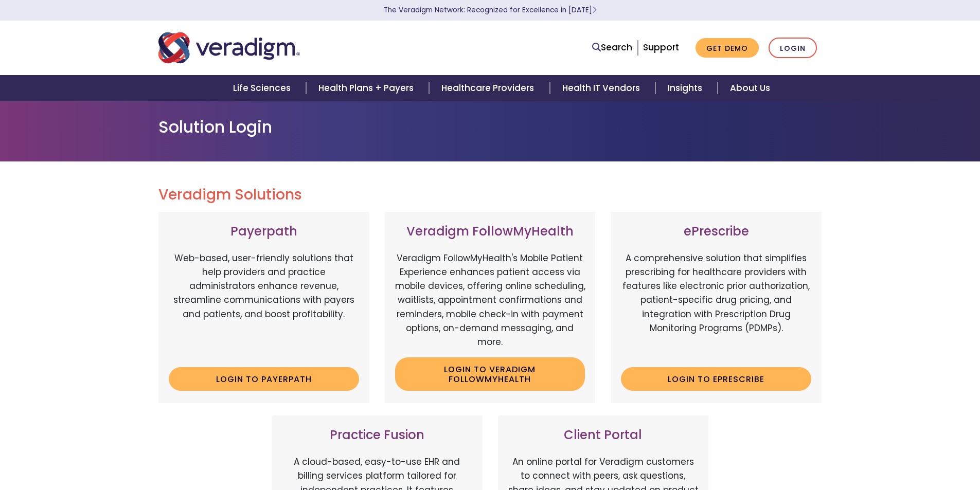 The width and height of the screenshot is (980, 490). What do you see at coordinates (490, 127) in the screenshot?
I see `h1: Solution Login` at bounding box center [490, 127].